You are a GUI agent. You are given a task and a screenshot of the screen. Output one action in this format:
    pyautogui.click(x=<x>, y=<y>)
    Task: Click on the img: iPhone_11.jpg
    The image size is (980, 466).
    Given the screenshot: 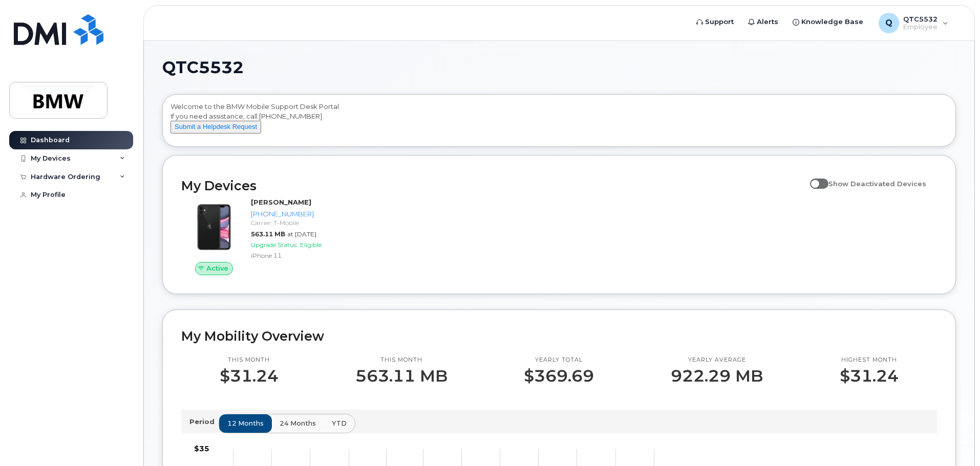 What is the action you would take?
    pyautogui.click(x=214, y=227)
    